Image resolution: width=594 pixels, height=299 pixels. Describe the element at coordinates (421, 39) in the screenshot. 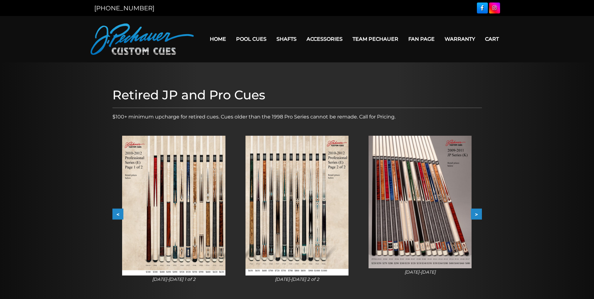

I see `a: Fan Page` at that location.